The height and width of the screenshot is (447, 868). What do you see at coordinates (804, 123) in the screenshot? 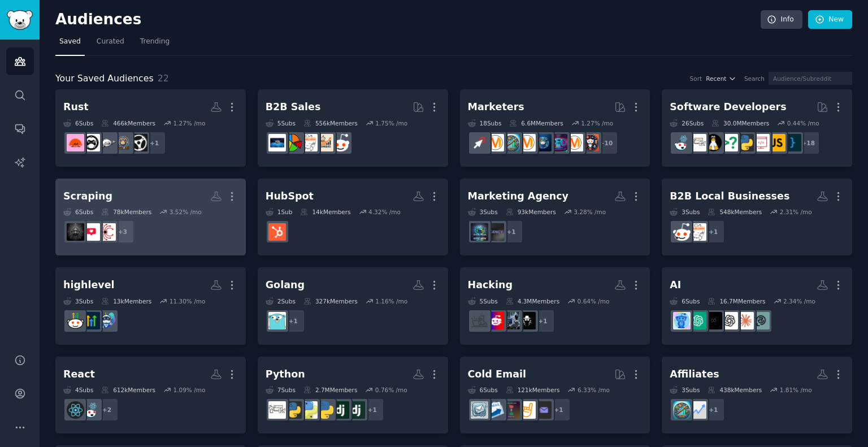
I see `div: 0.44 % /mo` at bounding box center [804, 123].